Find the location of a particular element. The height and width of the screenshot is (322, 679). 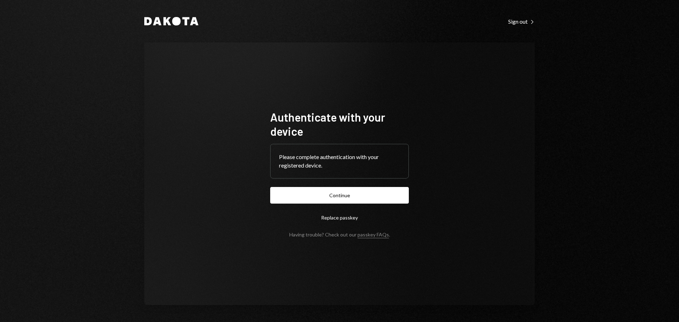

div: Having trouble? Check out our . is located at coordinates (339, 234).